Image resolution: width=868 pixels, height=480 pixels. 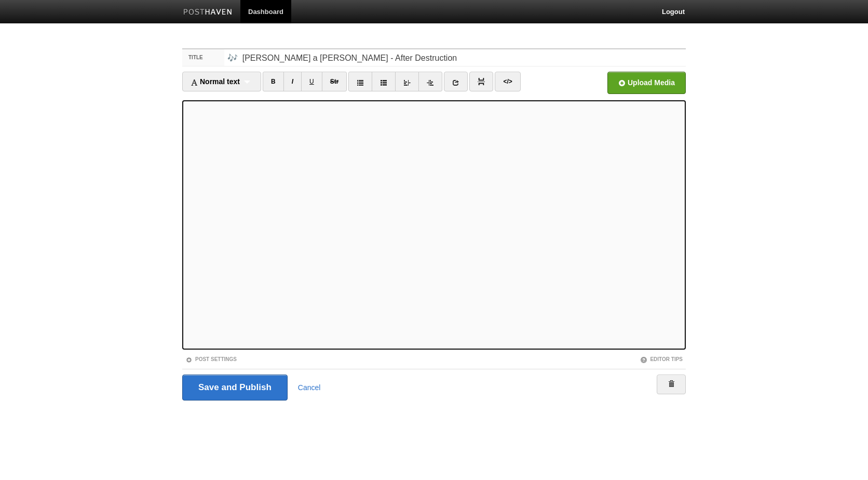 What do you see at coordinates (234, 388) in the screenshot?
I see `input: Save and Publish` at bounding box center [234, 388].